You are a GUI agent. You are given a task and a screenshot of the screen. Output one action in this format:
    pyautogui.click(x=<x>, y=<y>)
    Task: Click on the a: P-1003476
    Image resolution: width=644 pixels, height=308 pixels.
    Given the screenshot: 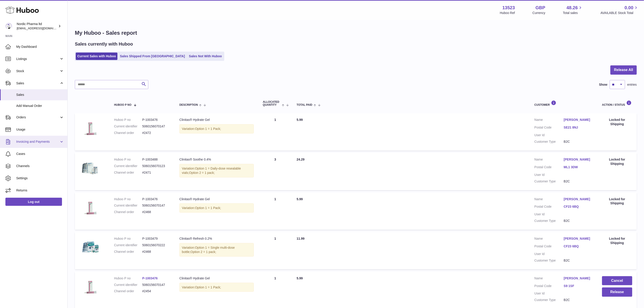 What is the action you would take?
    pyautogui.click(x=150, y=278)
    